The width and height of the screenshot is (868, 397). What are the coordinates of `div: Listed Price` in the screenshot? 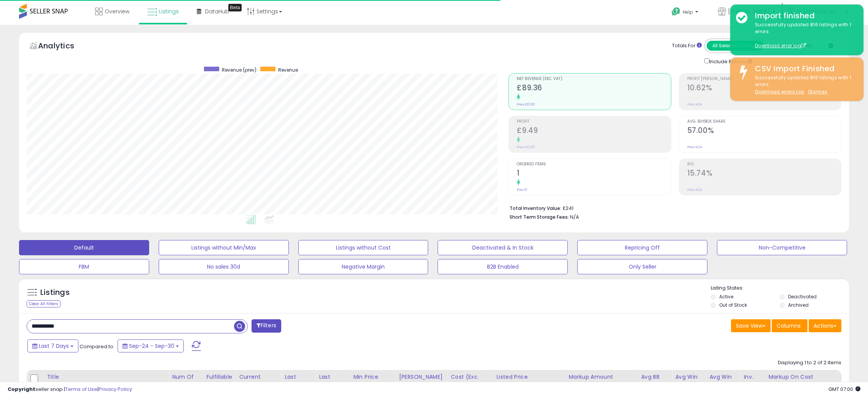 It's located at (529, 377).